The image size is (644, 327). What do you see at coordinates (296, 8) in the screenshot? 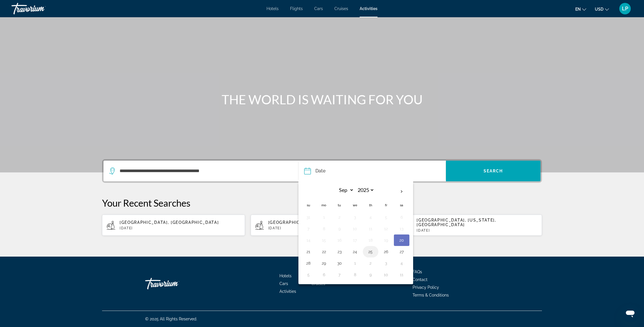
I see `a: Flights` at bounding box center [296, 8].